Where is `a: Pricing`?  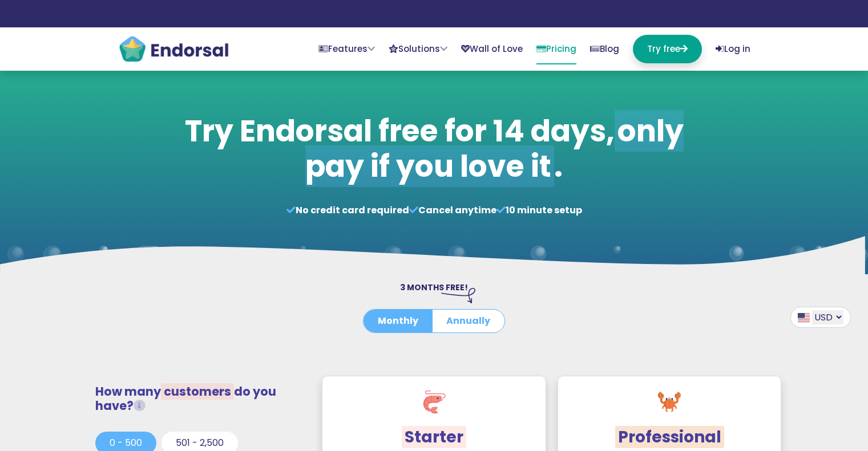
a: Pricing is located at coordinates (557, 50).